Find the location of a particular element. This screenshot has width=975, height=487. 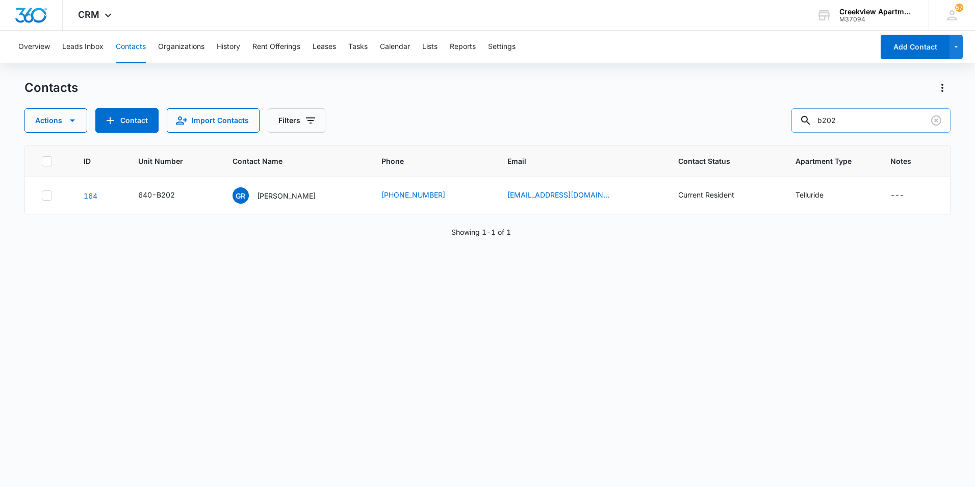

button: Filters is located at coordinates (296, 120).